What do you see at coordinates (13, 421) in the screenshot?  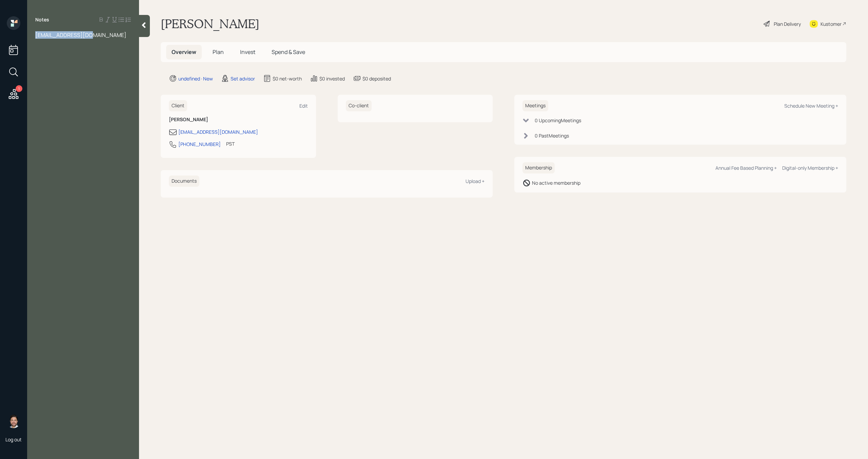 I see `img: michael-russo-headshot.png` at bounding box center [13, 421].